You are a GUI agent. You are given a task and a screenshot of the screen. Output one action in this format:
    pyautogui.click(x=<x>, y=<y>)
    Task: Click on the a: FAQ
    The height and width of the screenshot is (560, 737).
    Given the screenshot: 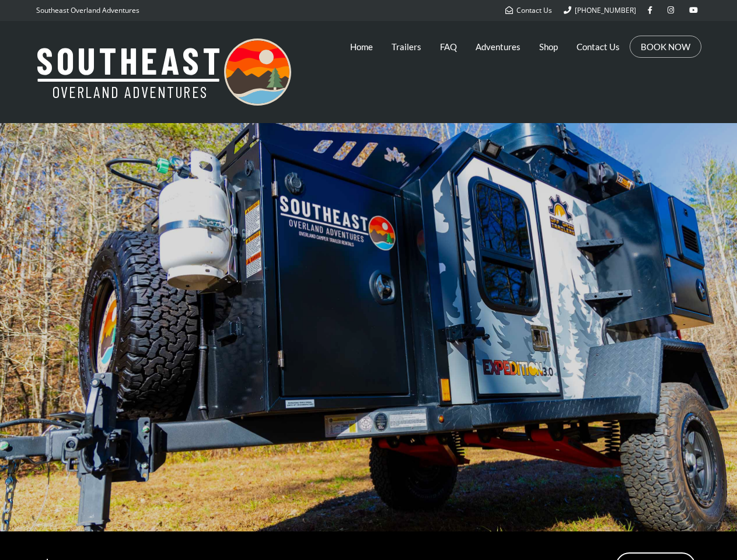 What is the action you would take?
    pyautogui.click(x=448, y=46)
    